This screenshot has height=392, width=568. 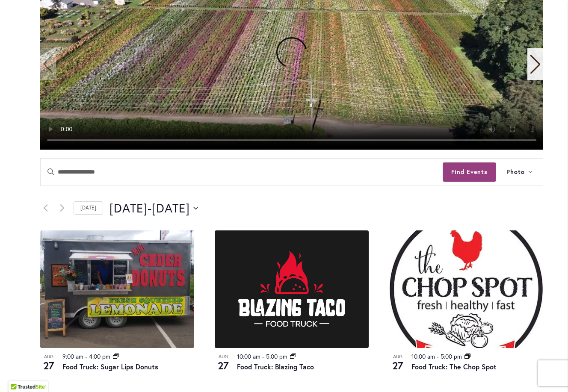 What do you see at coordinates (73, 356) in the screenshot?
I see `time: 9:00 am` at bounding box center [73, 356].